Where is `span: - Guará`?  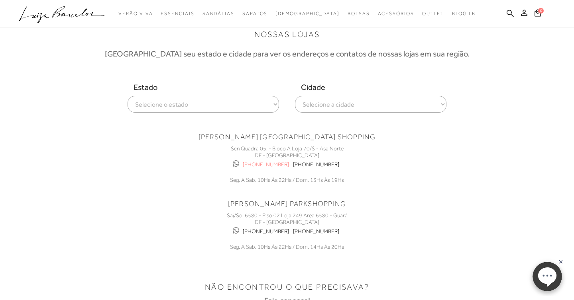 span: - Guará is located at coordinates (338, 216).